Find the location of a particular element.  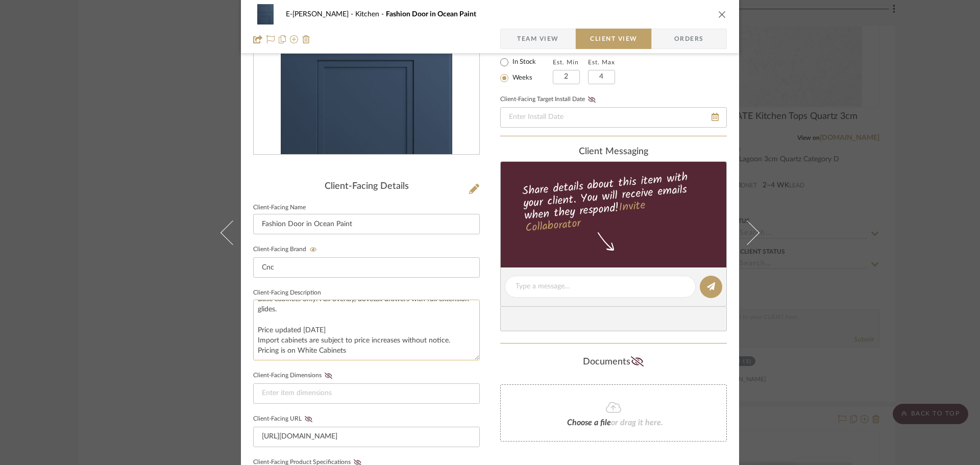

button: close is located at coordinates (723, 14).